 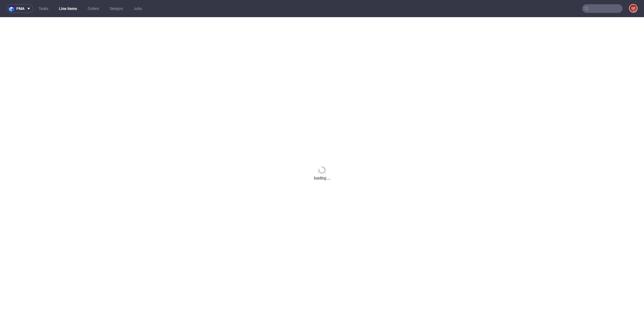 I want to click on a: Orders, so click(x=94, y=8).